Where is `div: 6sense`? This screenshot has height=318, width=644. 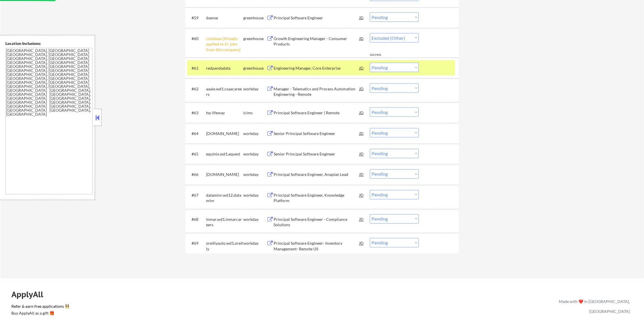 div: 6sense is located at coordinates (224, 18).